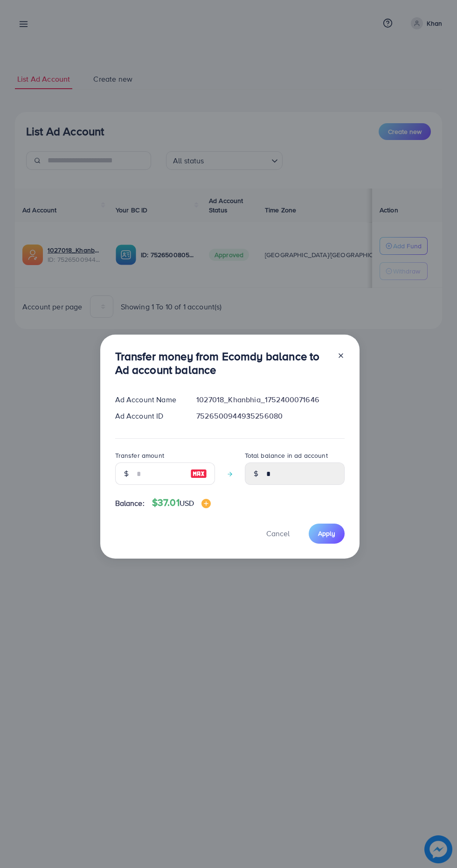 This screenshot has height=868, width=457. Describe the element at coordinates (278, 533) in the screenshot. I see `span: Cancel` at that location.